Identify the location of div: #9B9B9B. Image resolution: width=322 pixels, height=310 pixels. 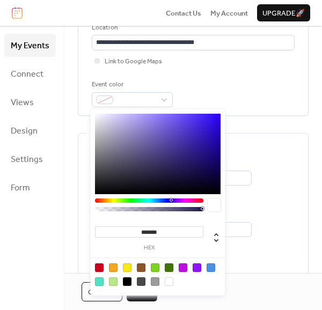
(155, 282).